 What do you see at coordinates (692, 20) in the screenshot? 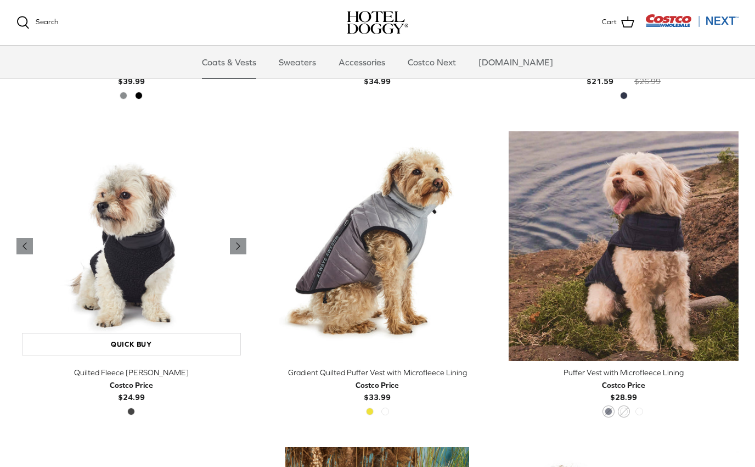
I see `img: Costco Next` at bounding box center [692, 20].